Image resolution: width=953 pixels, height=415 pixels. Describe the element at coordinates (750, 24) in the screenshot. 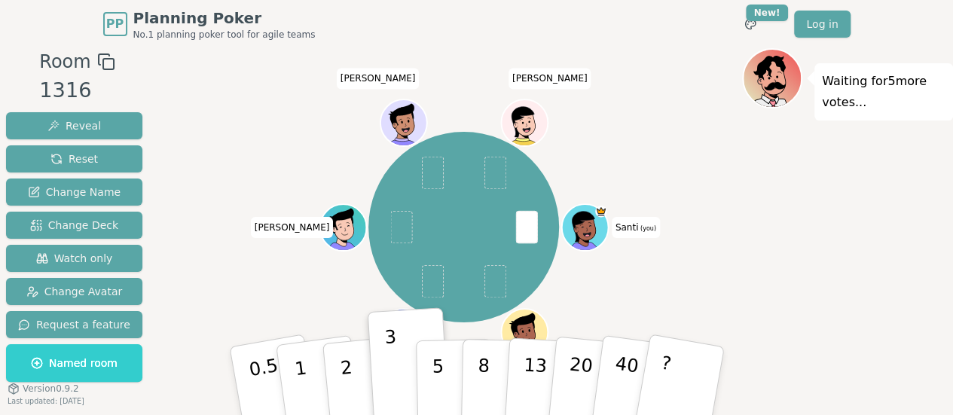

I see `button: New!` at that location.